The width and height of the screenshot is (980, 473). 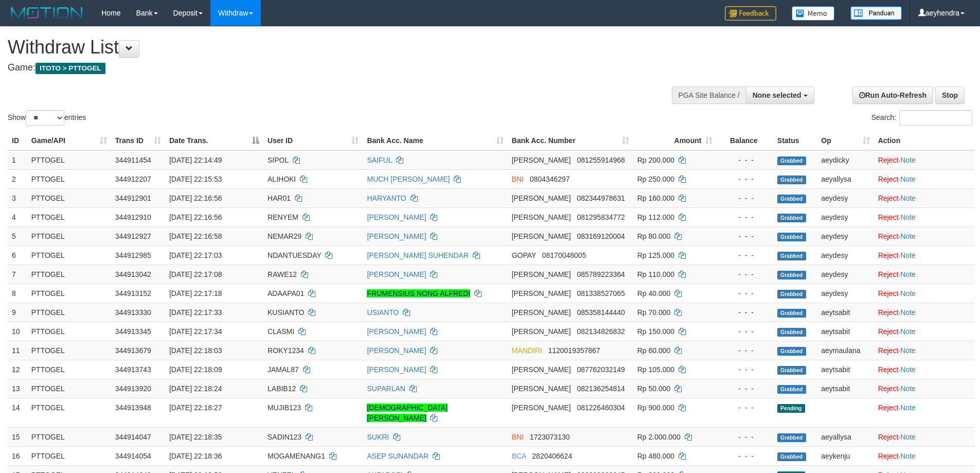 What do you see at coordinates (518, 179) in the screenshot?
I see `span: BNI` at bounding box center [518, 179].